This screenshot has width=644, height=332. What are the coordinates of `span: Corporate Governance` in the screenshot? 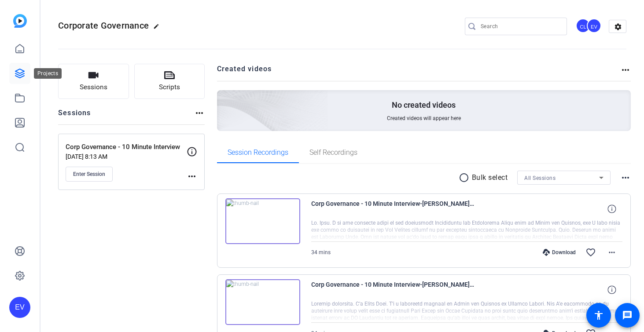 It's located at (104, 25).